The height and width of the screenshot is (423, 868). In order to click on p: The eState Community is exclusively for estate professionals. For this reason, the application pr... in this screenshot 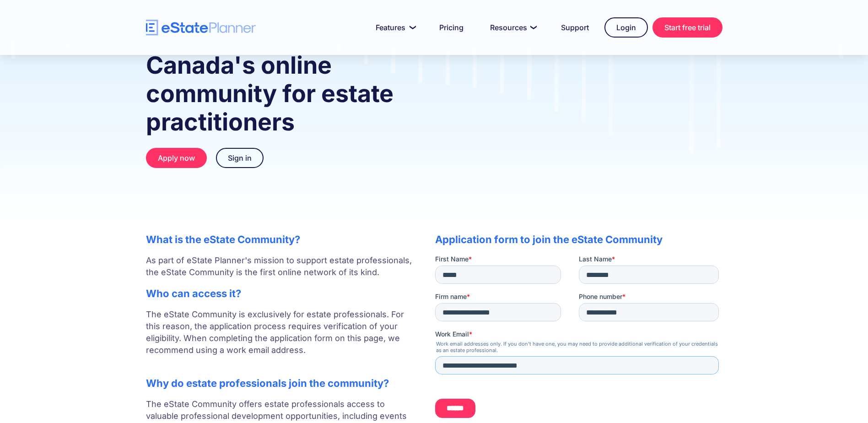, I will do `click(281, 338)`.